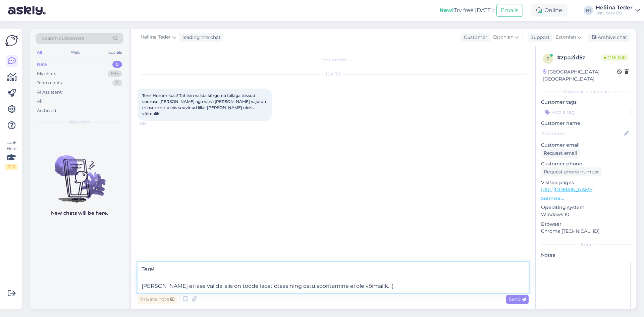 The width and height of the screenshot is (644, 317). Describe the element at coordinates (49, 93) in the screenshot. I see `div: AI Assistant` at that location.